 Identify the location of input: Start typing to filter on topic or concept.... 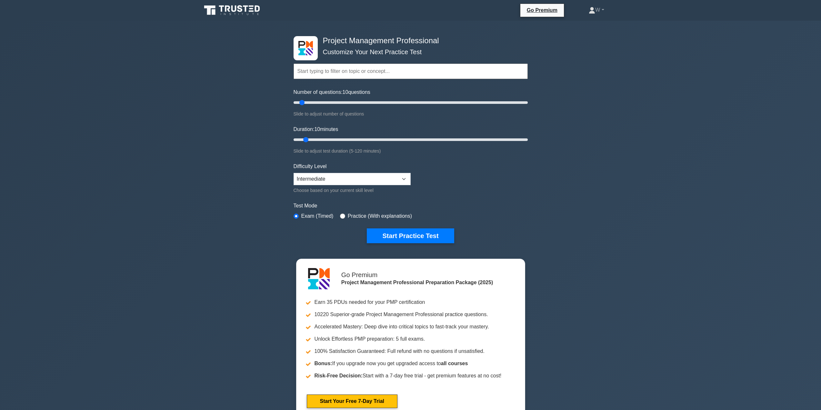
(411, 71).